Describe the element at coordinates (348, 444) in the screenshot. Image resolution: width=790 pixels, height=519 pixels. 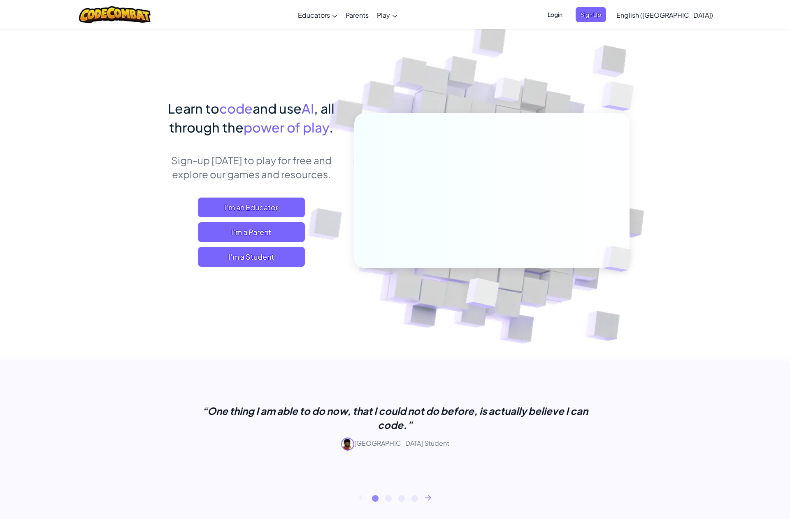
I see `img: avatar` at that location.